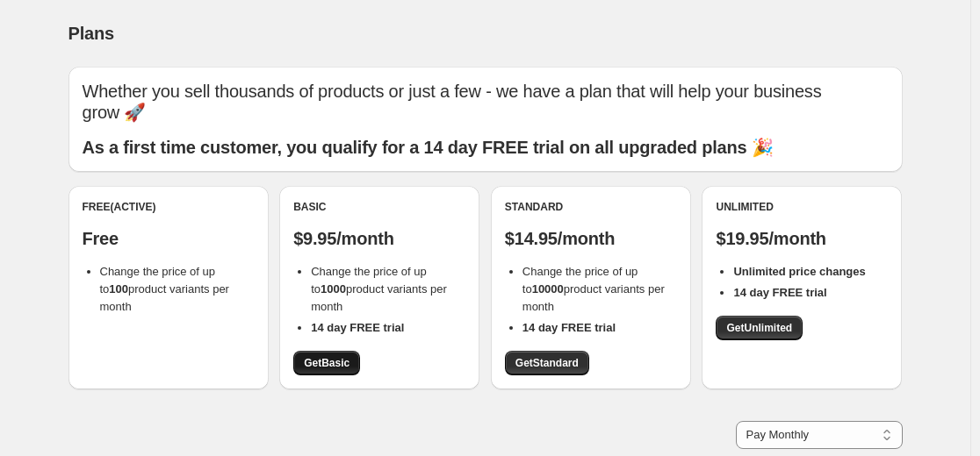 The height and width of the screenshot is (456, 980). I want to click on p: $19.95/month, so click(801, 239).